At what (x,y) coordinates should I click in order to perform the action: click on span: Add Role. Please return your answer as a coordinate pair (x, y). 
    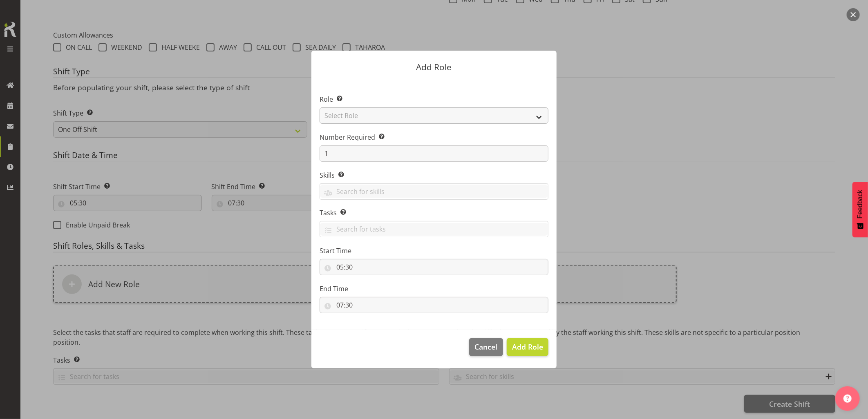
    Looking at the image, I should click on (528, 347).